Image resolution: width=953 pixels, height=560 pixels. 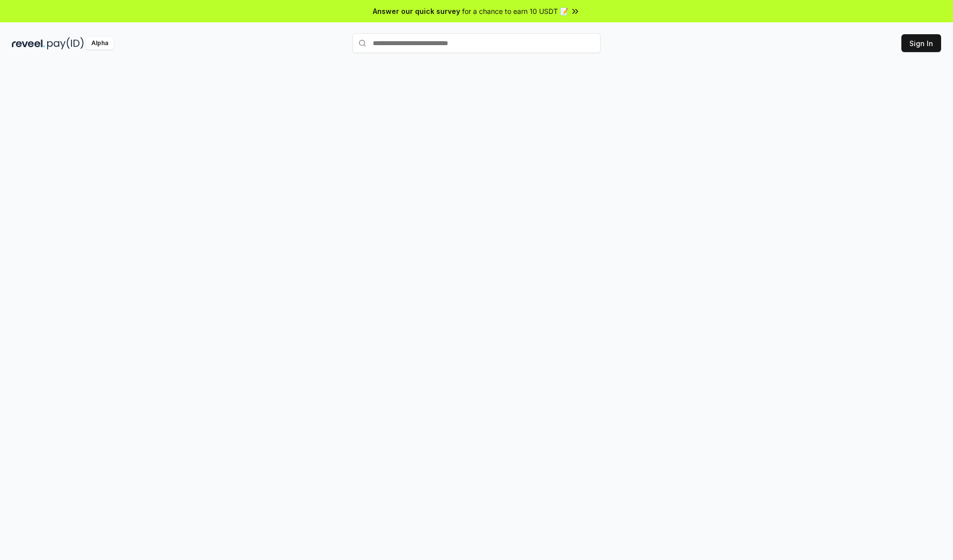 What do you see at coordinates (417, 11) in the screenshot?
I see `span: Answer our quick survey` at bounding box center [417, 11].